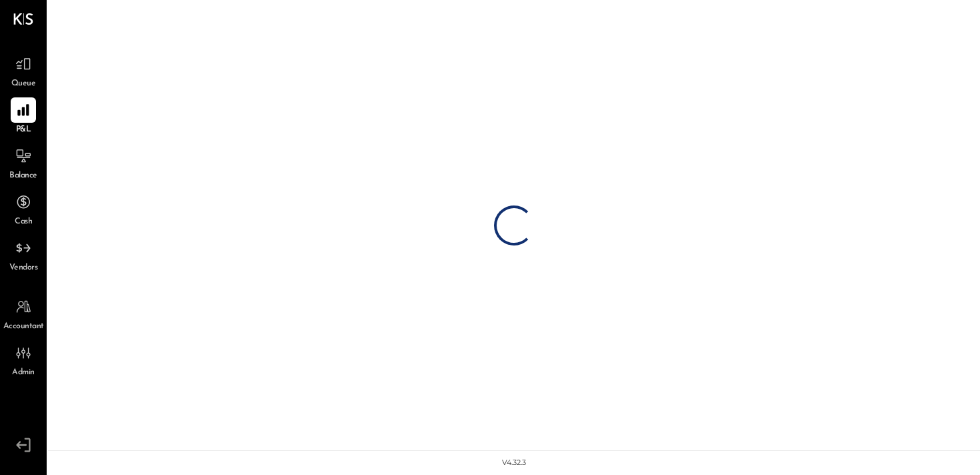 This screenshot has height=475, width=980. Describe the element at coordinates (24, 162) in the screenshot. I see `a: Balance` at that location.